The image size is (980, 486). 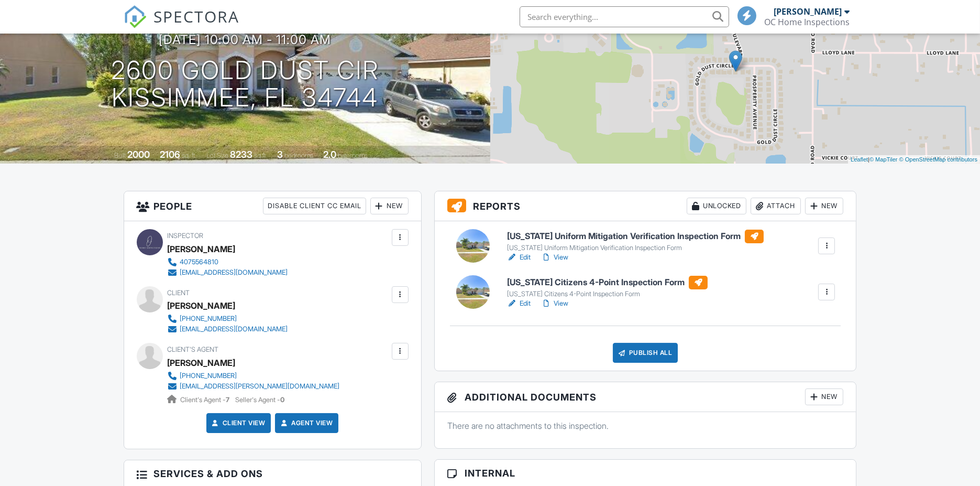 I want to click on h3: People, so click(x=273, y=206).